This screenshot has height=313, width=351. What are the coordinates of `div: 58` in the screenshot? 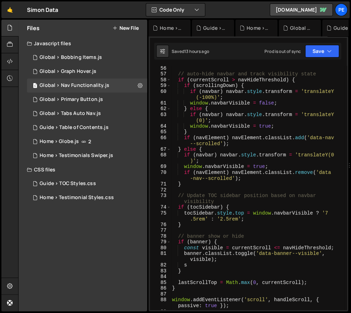 It's located at (161, 80).